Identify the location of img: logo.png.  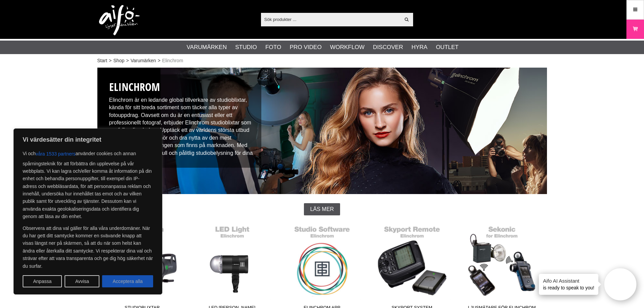
(119, 20).